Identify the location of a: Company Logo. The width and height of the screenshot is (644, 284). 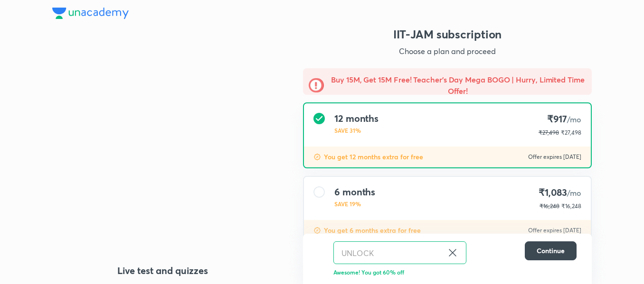
(90, 13).